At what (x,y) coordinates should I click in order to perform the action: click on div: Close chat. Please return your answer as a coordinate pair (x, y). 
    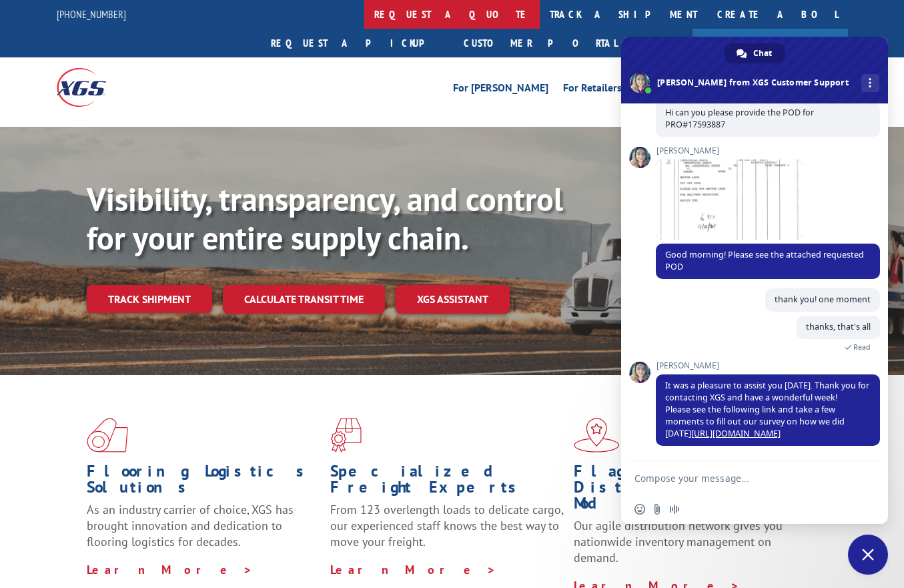
    Looking at the image, I should click on (868, 554).